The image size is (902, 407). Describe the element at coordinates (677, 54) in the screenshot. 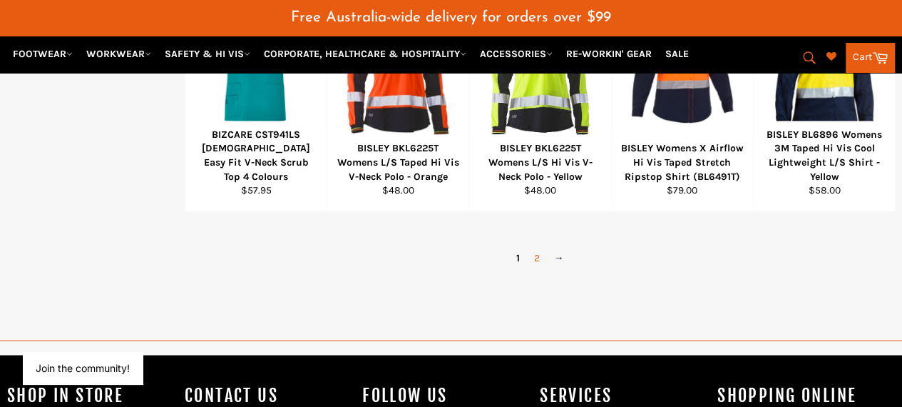

I see `a: SALE` at that location.